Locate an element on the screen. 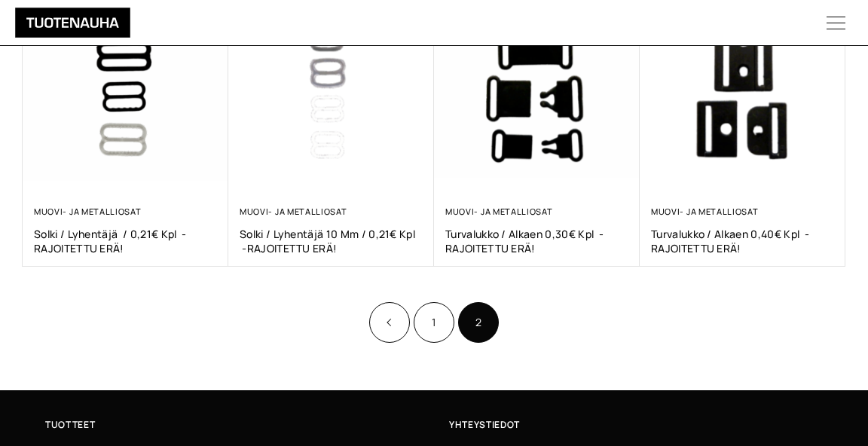 This screenshot has width=868, height=446. span: Yhteystiedot is located at coordinates (485, 424).